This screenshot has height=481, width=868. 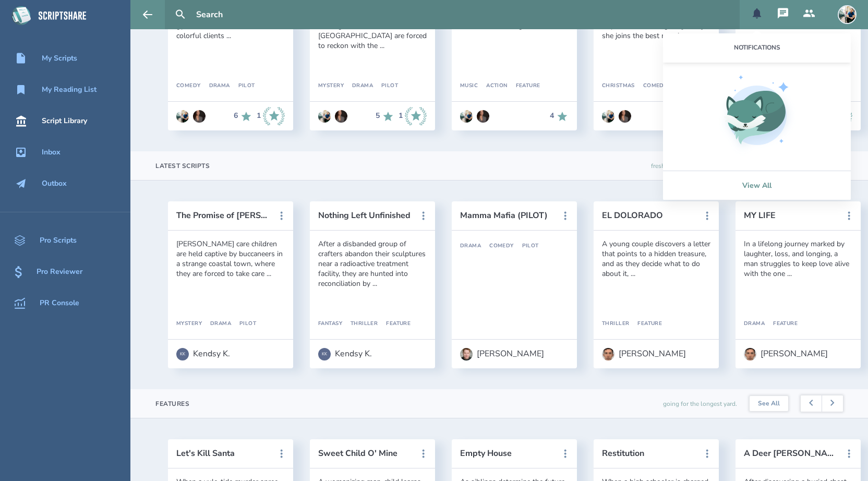 I want to click on div: Inbox, so click(x=51, y=153).